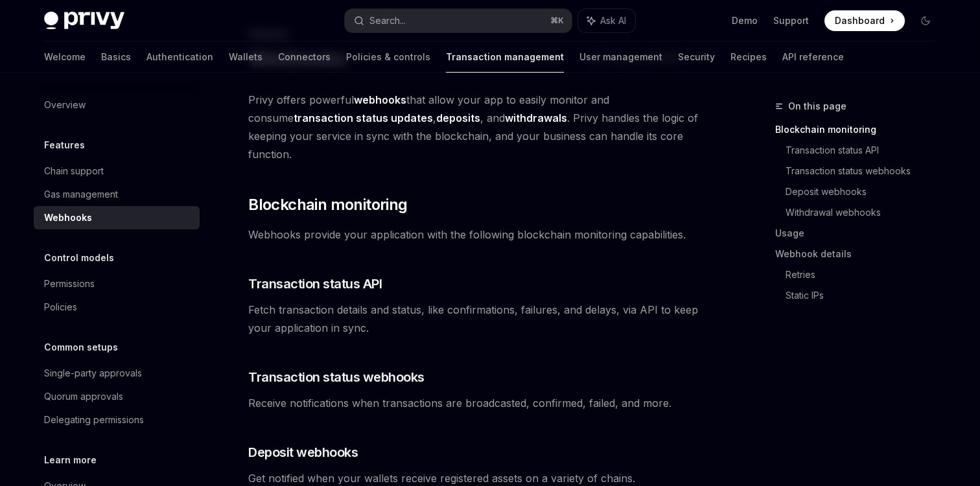  What do you see at coordinates (116, 194) in the screenshot?
I see `a: Gas management` at bounding box center [116, 194].